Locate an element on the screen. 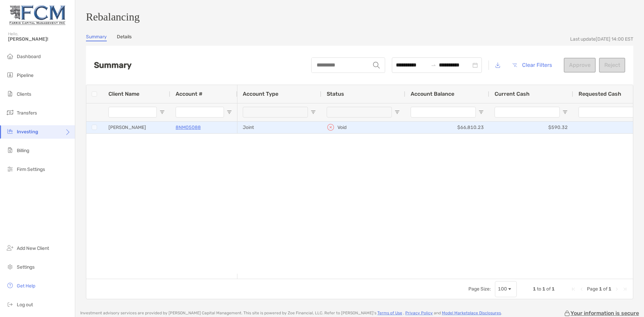 This screenshot has height=317, width=644. img: settings icon is located at coordinates (10, 267).